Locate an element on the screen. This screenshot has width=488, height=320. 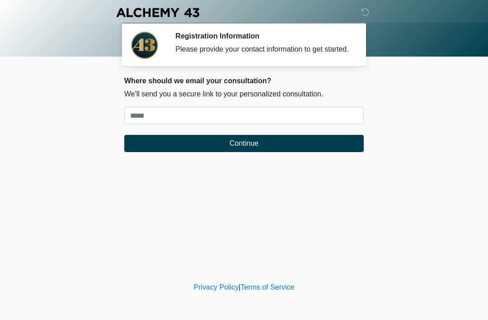
p: We'll send you a secure link to your personalized consultation. is located at coordinates (244, 94).